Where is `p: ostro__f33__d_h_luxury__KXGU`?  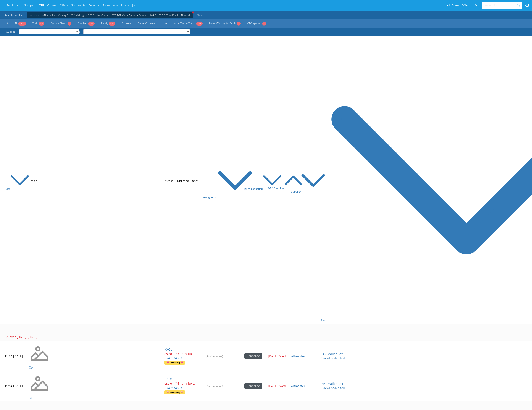
p: ostro__f33__d_h_luxury__KXGU is located at coordinates (180, 354).